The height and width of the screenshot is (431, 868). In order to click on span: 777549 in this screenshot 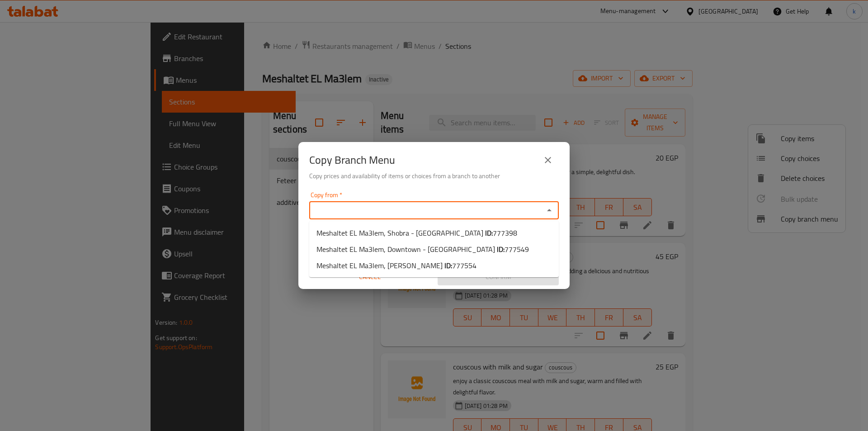, I will do `click(517, 249)`.